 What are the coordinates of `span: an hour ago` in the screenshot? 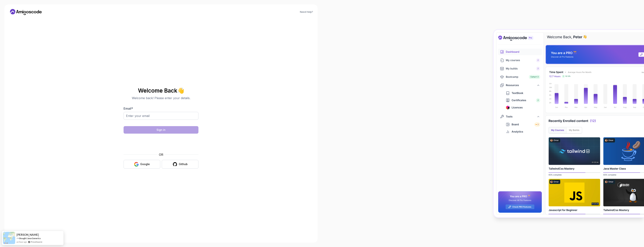 It's located at (21, 242).